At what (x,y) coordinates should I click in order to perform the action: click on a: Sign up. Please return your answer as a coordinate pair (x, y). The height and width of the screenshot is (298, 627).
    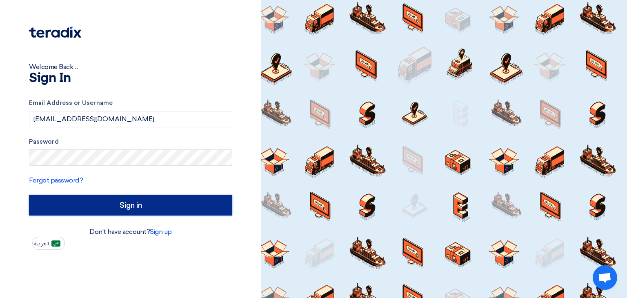
    Looking at the image, I should click on (161, 231).